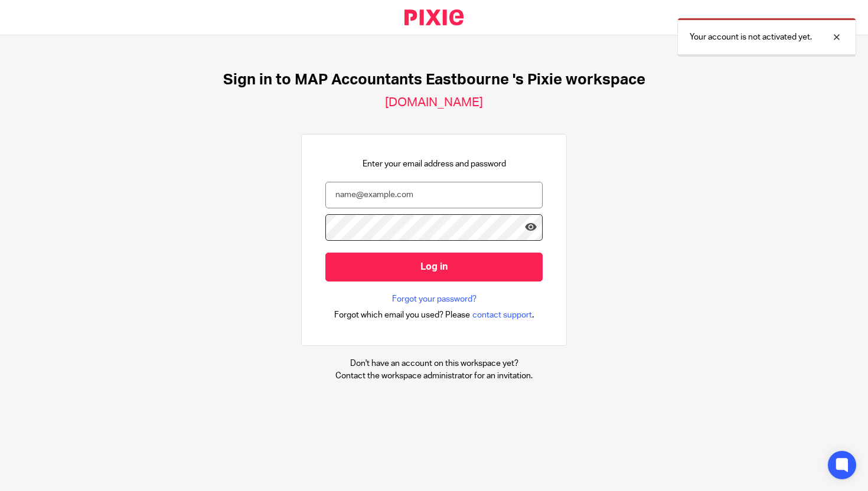 This screenshot has width=868, height=491. Describe the element at coordinates (434, 164) in the screenshot. I see `p: Enter your email address and password` at that location.